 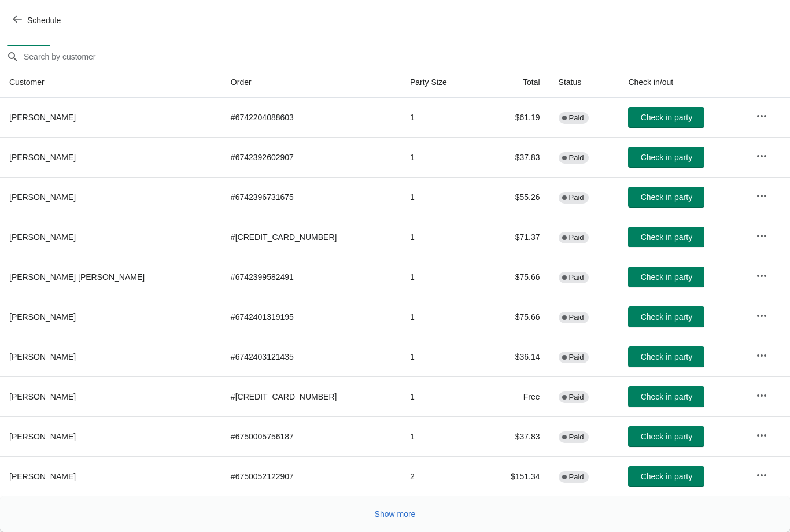 What do you see at coordinates (515, 356) in the screenshot?
I see `td: $36.14` at bounding box center [515, 356].